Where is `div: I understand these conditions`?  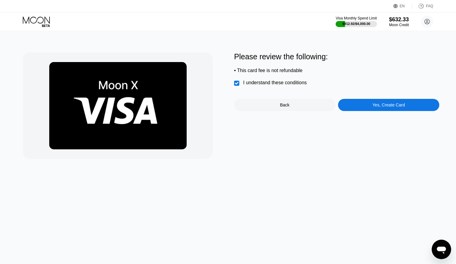
div: I understand these conditions is located at coordinates (275, 83).